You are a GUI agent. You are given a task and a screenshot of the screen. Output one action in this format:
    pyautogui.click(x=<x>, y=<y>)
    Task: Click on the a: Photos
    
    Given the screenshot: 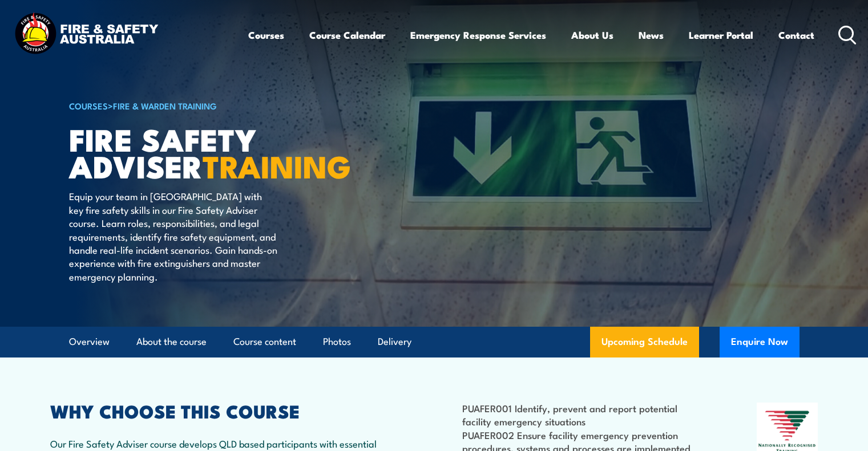 What is the action you would take?
    pyautogui.click(x=337, y=342)
    